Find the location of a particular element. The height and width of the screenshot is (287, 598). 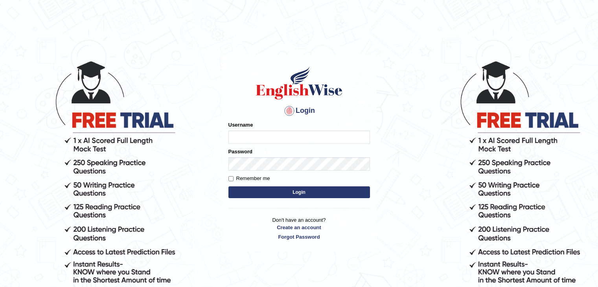

label: Password is located at coordinates (240, 151).